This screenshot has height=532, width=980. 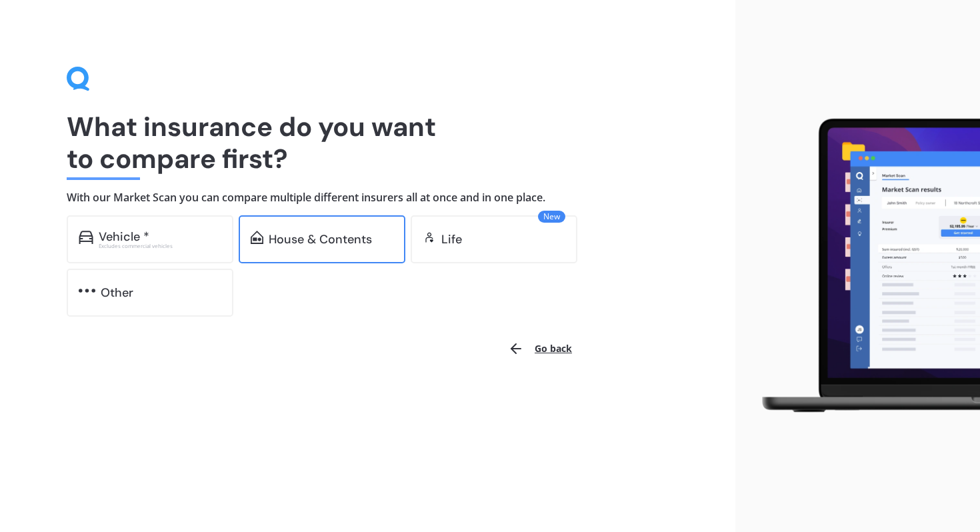 What do you see at coordinates (257, 238) in the screenshot?
I see `img: home-and-contents.b802091223b8502ef2dd.svg` at bounding box center [257, 238].